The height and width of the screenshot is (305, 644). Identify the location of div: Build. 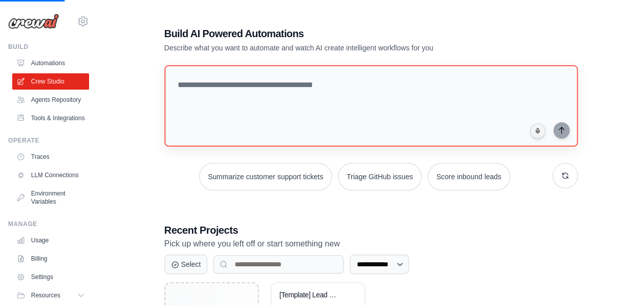
(48, 47).